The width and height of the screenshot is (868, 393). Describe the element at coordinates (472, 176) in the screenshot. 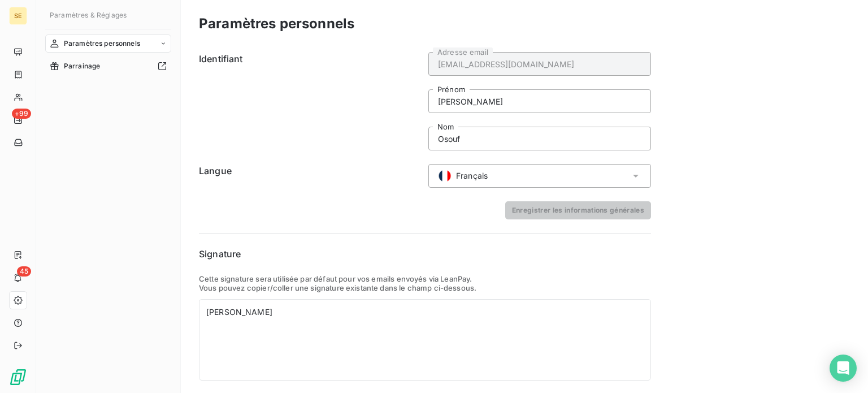

I see `span: Français` at that location.